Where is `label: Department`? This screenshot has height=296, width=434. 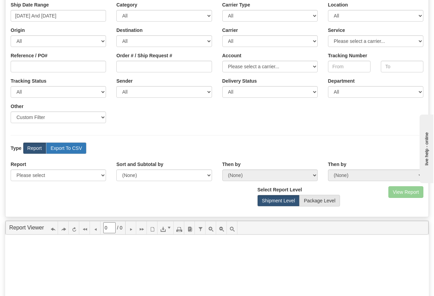
label: Department is located at coordinates (342, 81).